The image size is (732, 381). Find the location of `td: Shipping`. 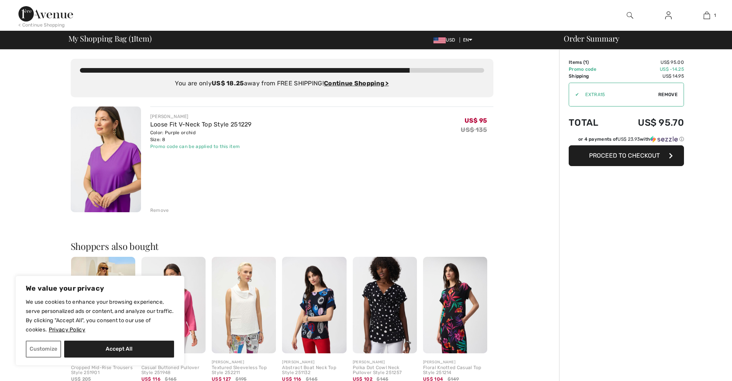

td: Shipping is located at coordinates (591, 76).